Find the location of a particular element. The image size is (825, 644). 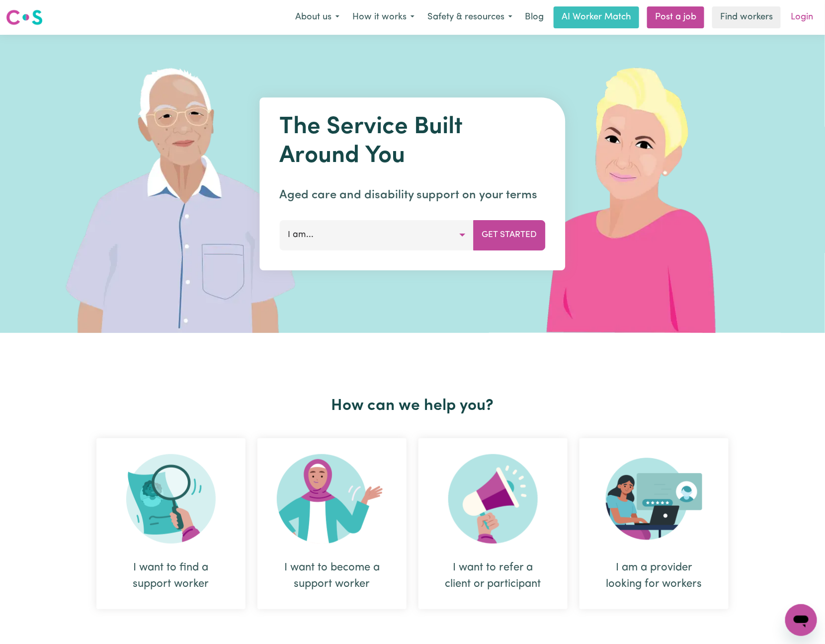

button: Get Started is located at coordinates (509, 235).